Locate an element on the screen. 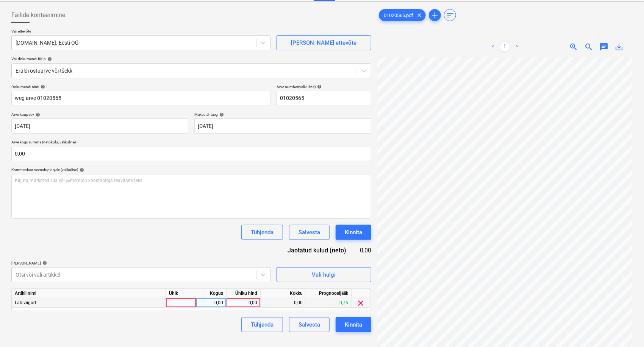 The image size is (644, 347). span: zoom_out is located at coordinates (588, 47).